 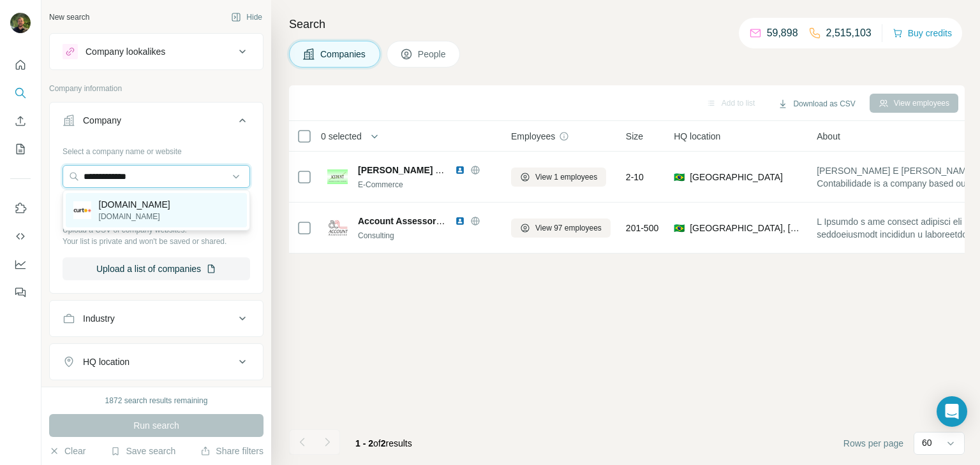 I want to click on div: Select a company name or website, so click(x=156, y=149).